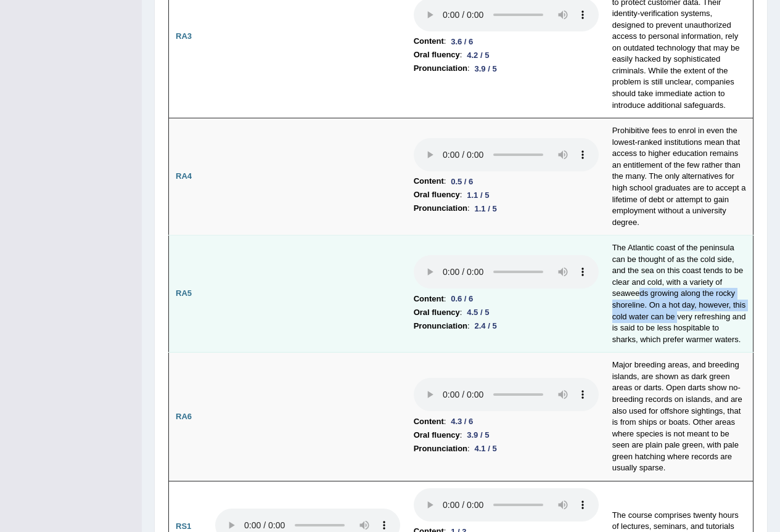 The image size is (780, 532). Describe the element at coordinates (477, 55) in the screenshot. I see `div: 4.2 / 5` at that location.